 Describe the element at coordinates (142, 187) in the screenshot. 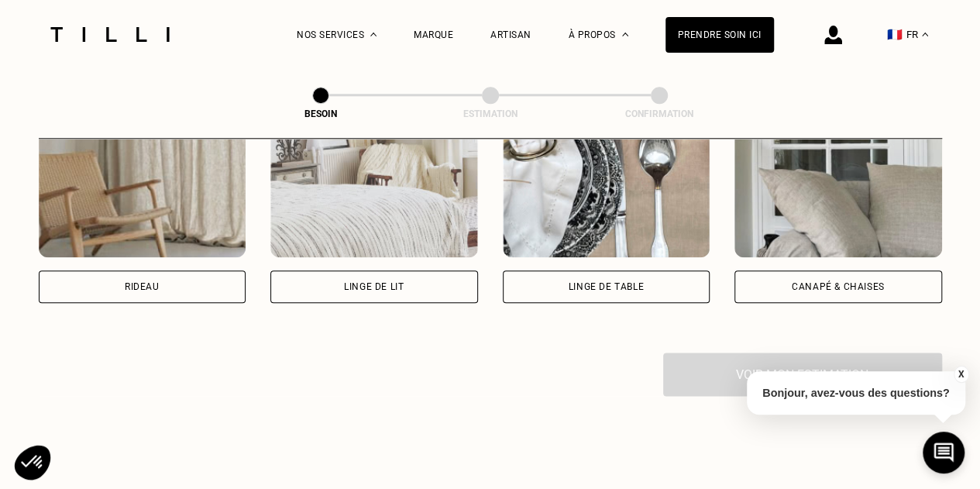

I see `img: Tilli retouche votre Rideau` at that location.